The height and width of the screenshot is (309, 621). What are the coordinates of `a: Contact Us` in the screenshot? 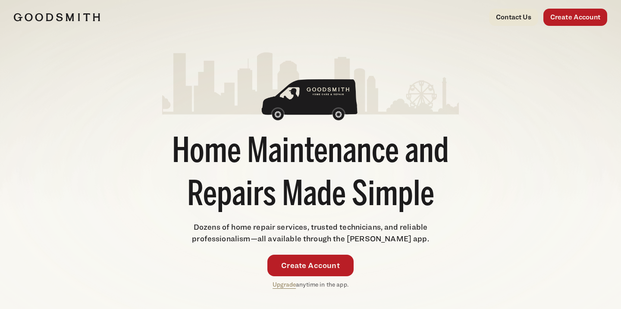 It's located at (514, 17).